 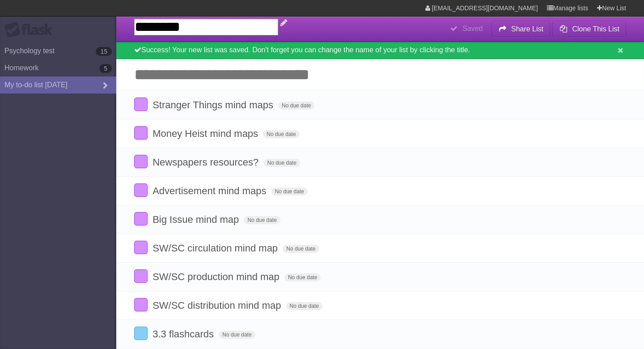 I want to click on span: SW/SC circulation mind map, so click(x=216, y=248).